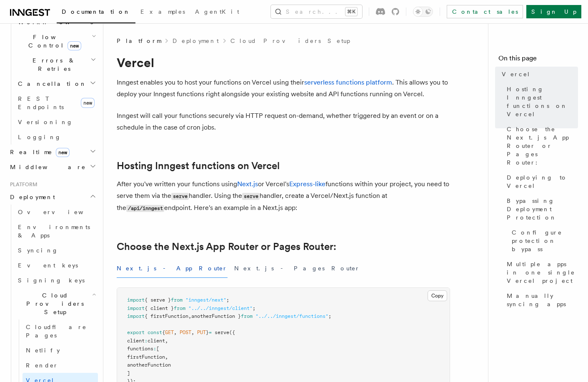  I want to click on a: Environments & Apps, so click(56, 231).